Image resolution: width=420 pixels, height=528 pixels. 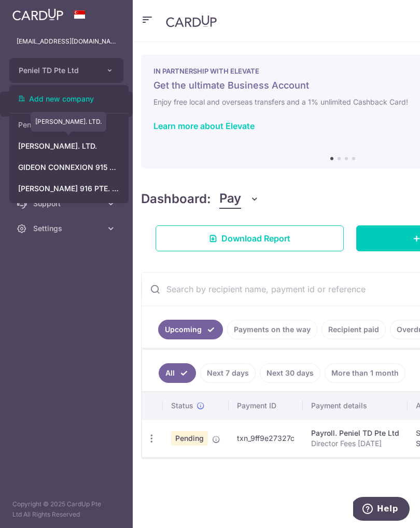 I want to click on button: Peniel TD Pte Ltd, so click(x=66, y=70).